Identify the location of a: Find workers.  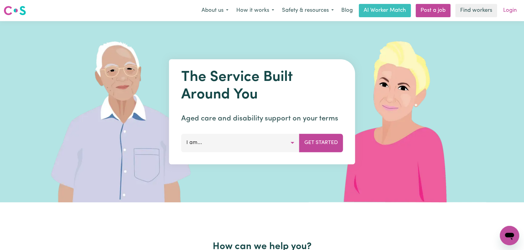
(476, 11).